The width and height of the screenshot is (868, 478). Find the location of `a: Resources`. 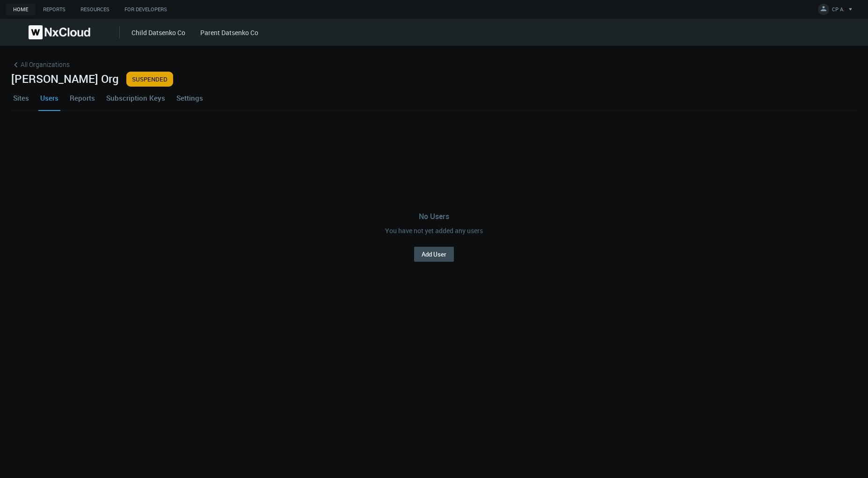

a: Resources is located at coordinates (95, 10).